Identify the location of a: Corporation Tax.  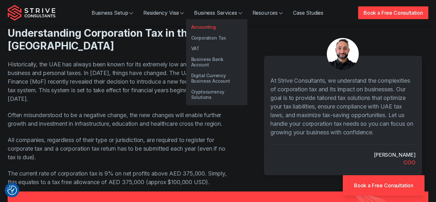
(217, 38).